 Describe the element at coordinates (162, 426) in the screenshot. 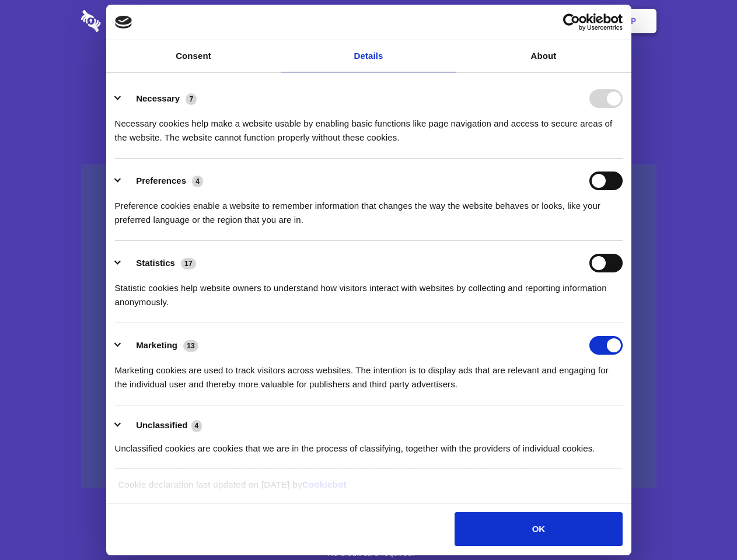

I see `button: Unclassified (4)` at that location.